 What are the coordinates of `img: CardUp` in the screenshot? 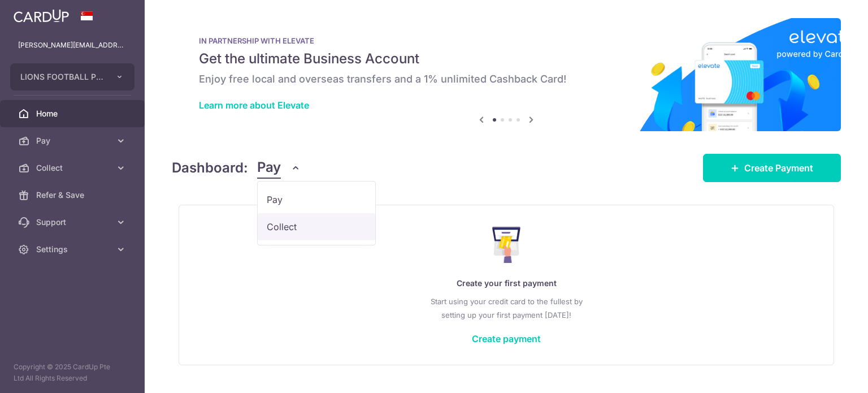 It's located at (41, 16).